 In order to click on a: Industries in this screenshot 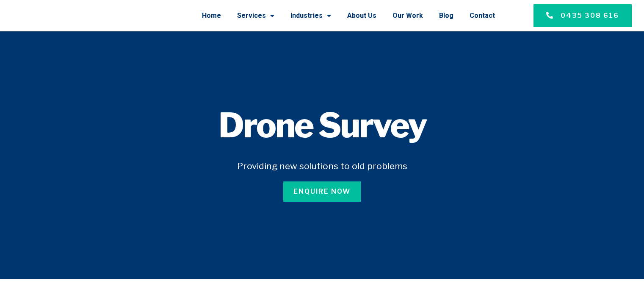, I will do `click(311, 16)`.